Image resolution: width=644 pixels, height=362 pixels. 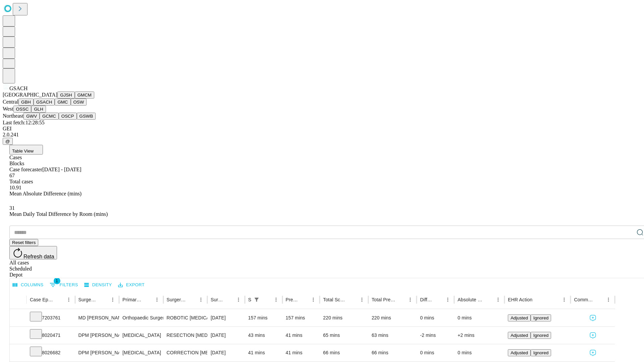 I want to click on button: OSW, so click(x=79, y=102).